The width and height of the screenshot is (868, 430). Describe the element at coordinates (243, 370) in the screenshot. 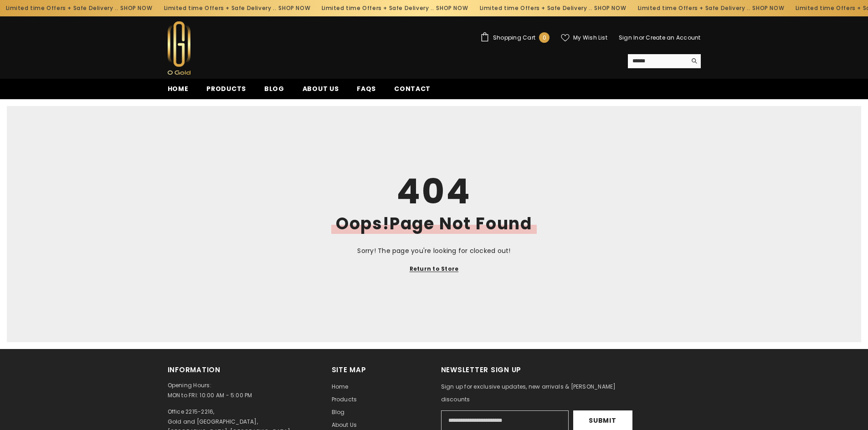

I see `h2: Information` at that location.